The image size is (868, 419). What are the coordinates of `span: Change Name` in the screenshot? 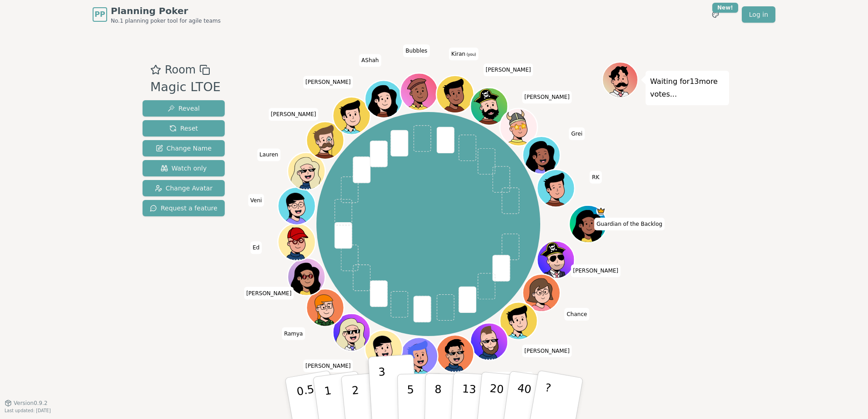 It's located at (183, 148).